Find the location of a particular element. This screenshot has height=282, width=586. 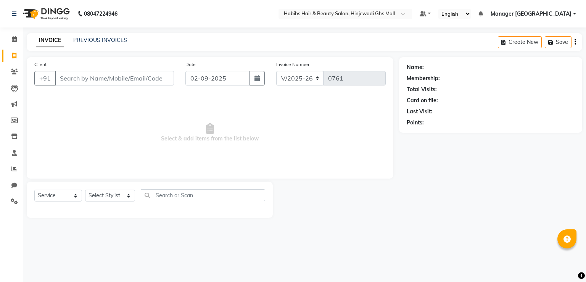

div: Points: is located at coordinates (415, 122).